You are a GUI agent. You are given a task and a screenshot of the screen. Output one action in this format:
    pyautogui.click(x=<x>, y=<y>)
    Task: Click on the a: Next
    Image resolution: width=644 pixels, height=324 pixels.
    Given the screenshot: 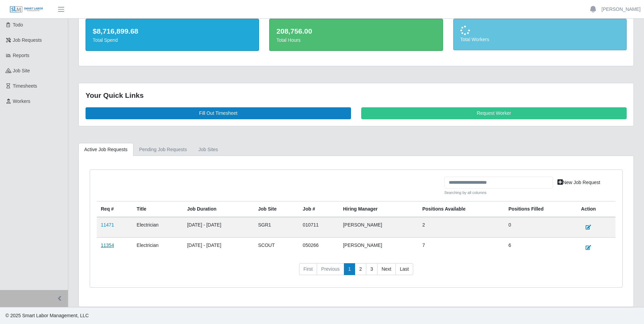 What is the action you would take?
    pyautogui.click(x=386, y=269)
    